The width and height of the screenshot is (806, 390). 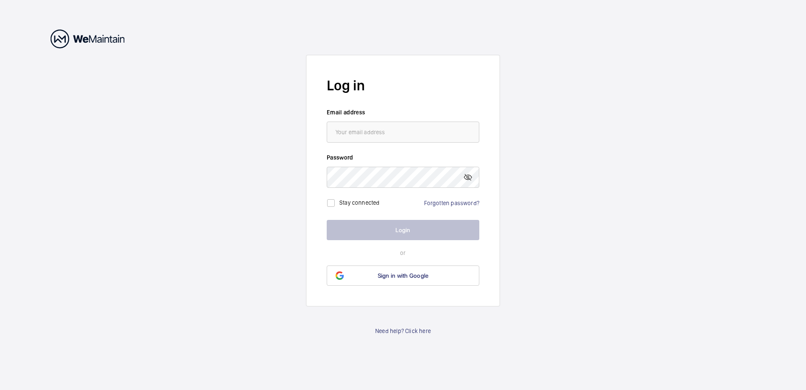 I want to click on label: Password, so click(x=403, y=157).